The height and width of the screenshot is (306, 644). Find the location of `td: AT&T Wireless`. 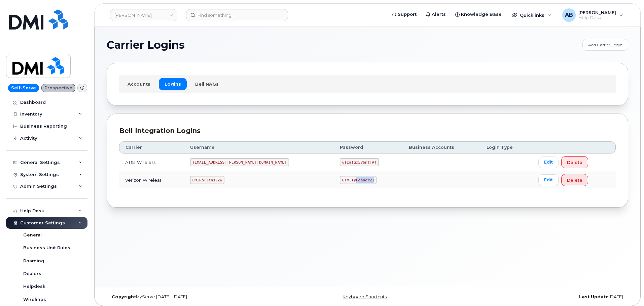

td: AT&T Wireless is located at coordinates (152, 162).